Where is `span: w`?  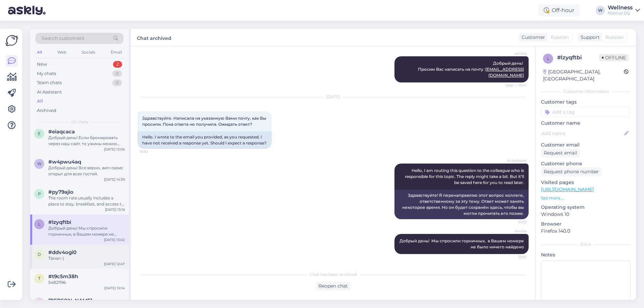 span: w is located at coordinates (39, 164).